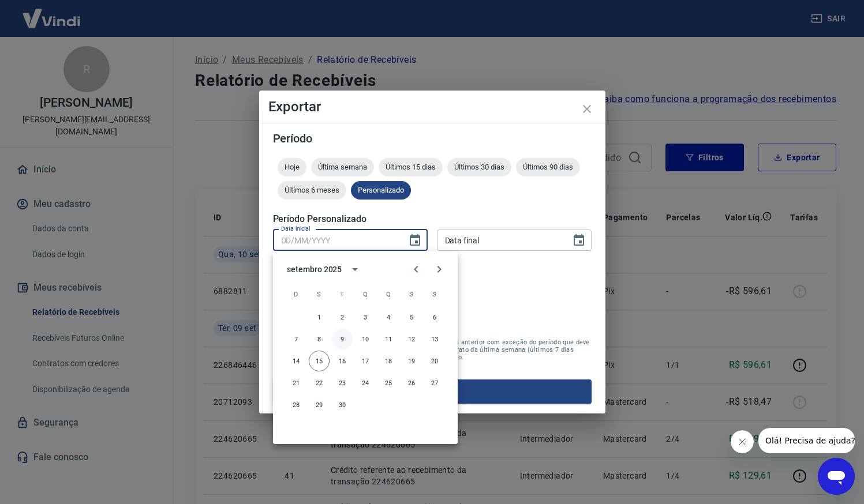  I want to click on button: Next month, so click(439, 269).